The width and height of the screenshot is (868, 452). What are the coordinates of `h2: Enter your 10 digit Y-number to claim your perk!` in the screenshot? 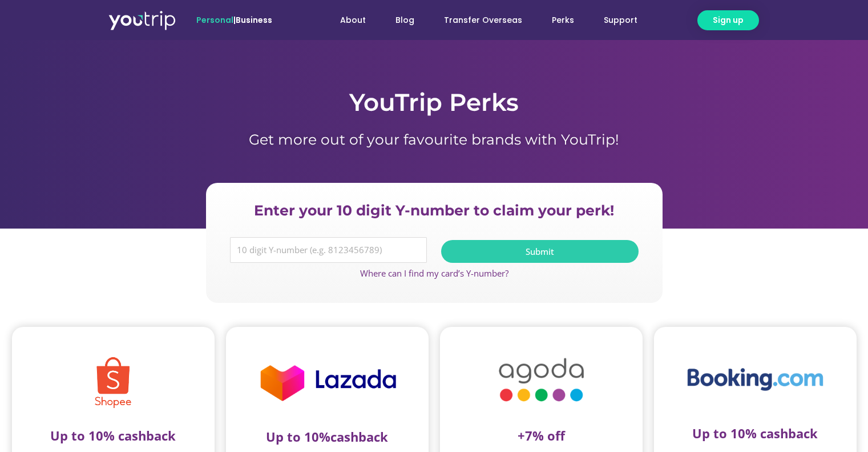 It's located at (435, 210).